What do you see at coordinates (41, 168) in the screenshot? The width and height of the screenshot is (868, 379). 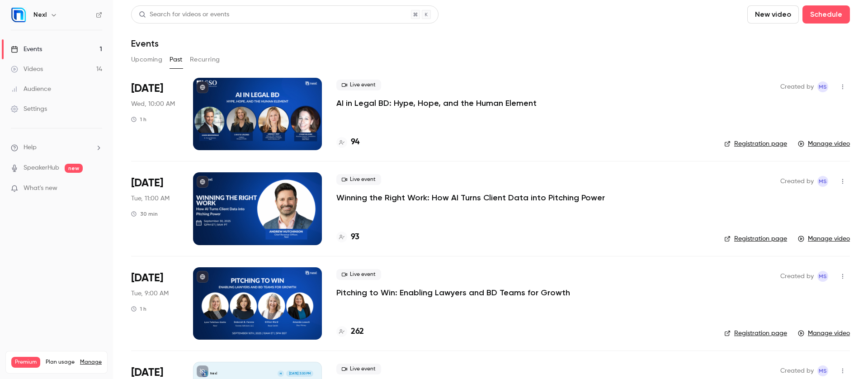 I see `a: SpeakerHub` at bounding box center [41, 168].